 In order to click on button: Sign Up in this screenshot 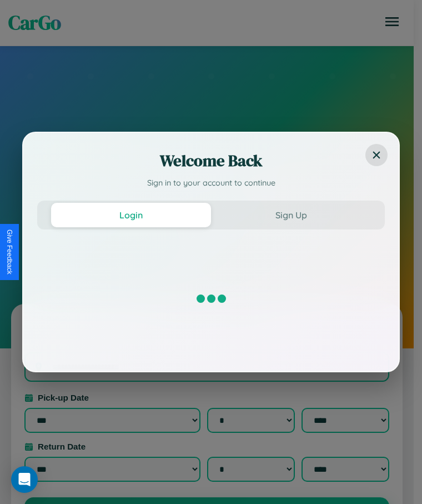, I will do `click(291, 215)`.